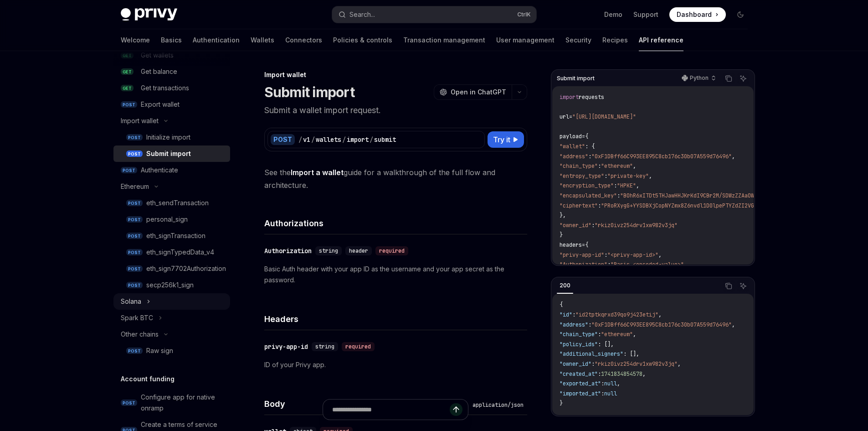  What do you see at coordinates (611, 384) in the screenshot?
I see `span: null` at bounding box center [611, 384].